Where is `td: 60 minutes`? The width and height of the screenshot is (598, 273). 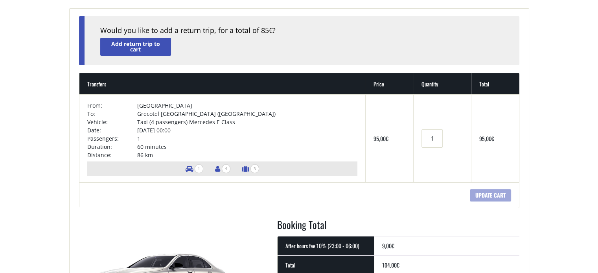
td: 60 minutes is located at coordinates (247, 147).